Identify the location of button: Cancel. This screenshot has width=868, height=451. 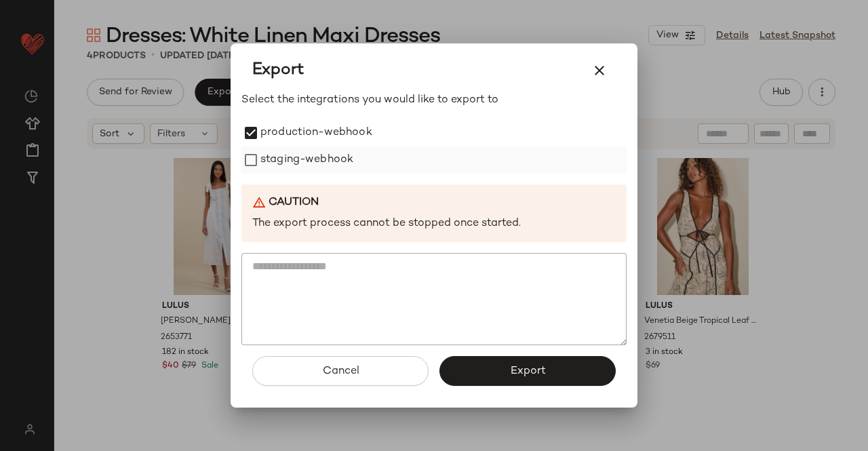
(340, 372).